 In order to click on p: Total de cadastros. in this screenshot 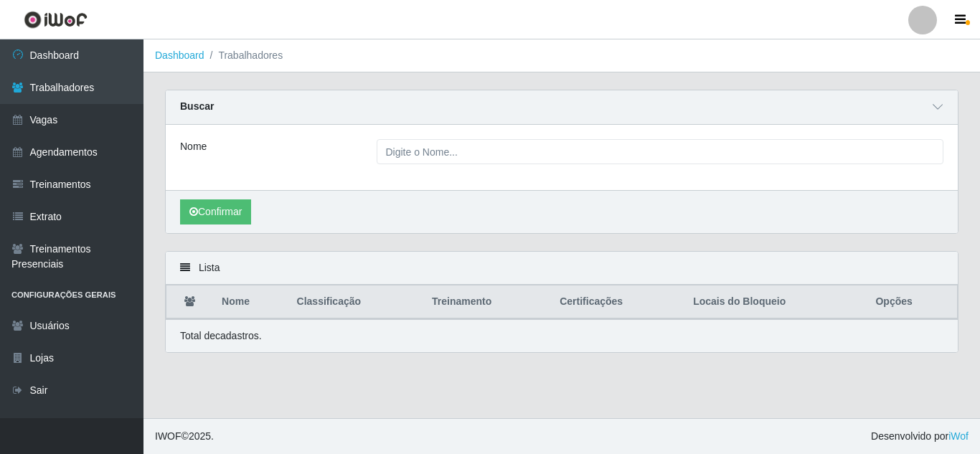, I will do `click(221, 335)`.